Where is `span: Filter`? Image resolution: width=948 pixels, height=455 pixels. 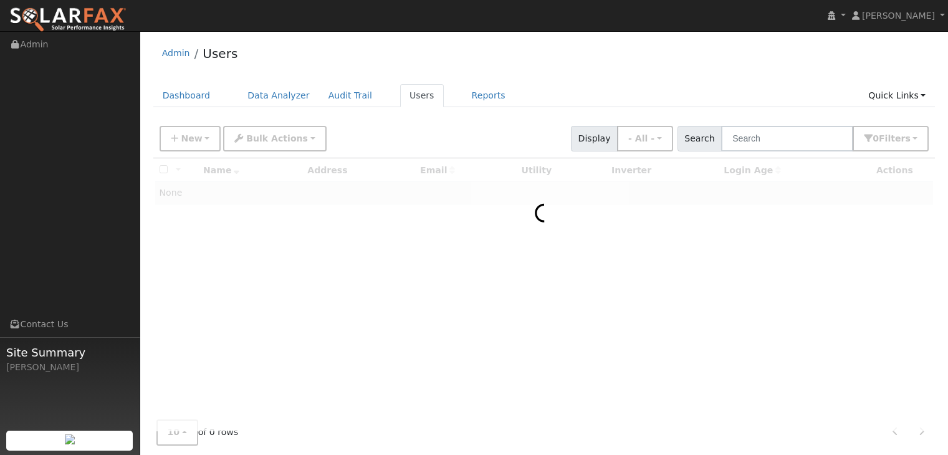
span: Filter is located at coordinates (894, 138).